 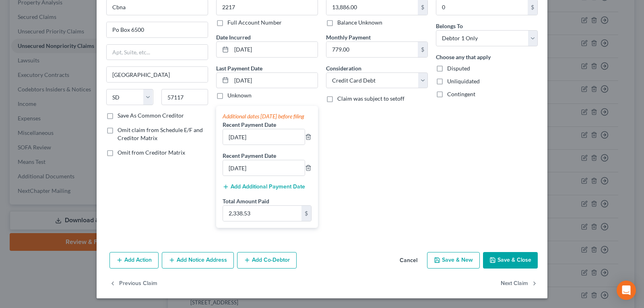 What do you see at coordinates (453, 260) in the screenshot?
I see `button: Save & New` at bounding box center [453, 260].